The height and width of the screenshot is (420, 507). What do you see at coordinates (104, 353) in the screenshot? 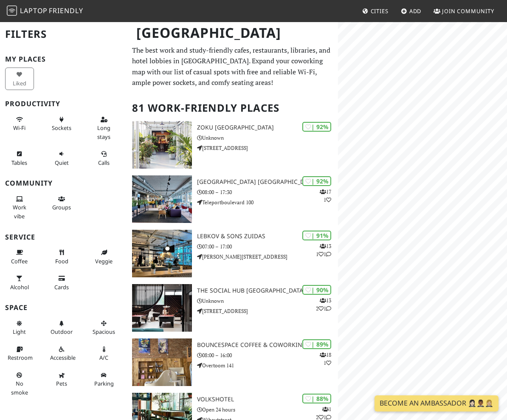
I see `button: A/C` at bounding box center [104, 353].